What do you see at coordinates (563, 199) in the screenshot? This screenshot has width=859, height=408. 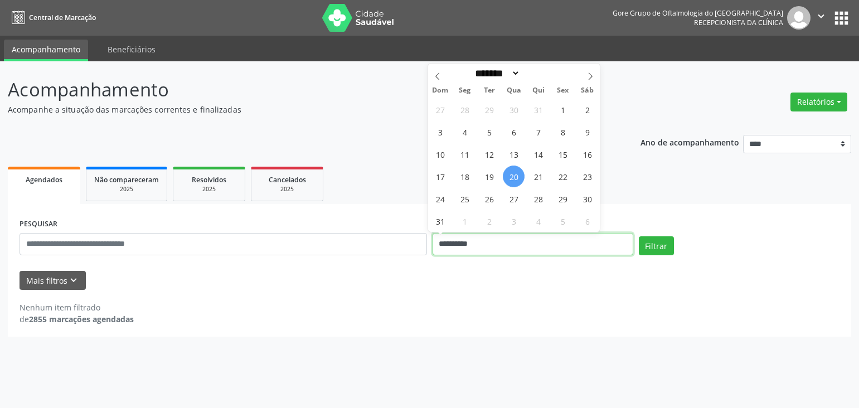 I see `span: Agosto 29, 2025` at bounding box center [563, 199].